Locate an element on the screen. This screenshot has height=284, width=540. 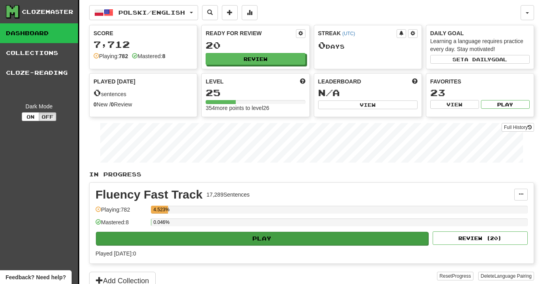
strong: 8 is located at coordinates (164, 56).